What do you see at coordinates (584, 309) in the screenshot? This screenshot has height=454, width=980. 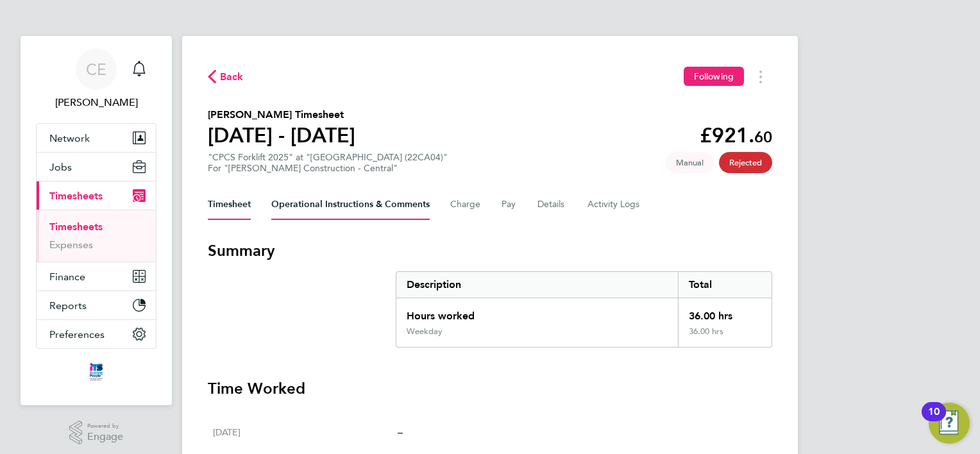 I see `div: Summary` at bounding box center [584, 309].